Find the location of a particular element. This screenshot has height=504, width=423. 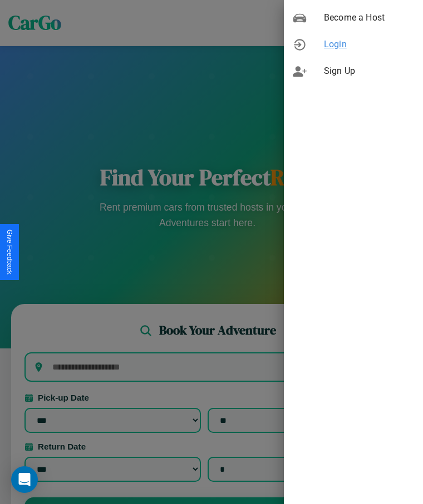

span: Become a Host is located at coordinates (369, 18).